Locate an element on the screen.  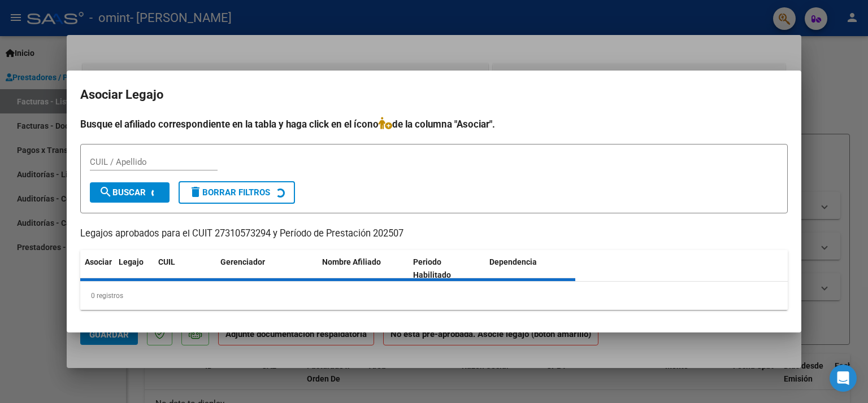
span: Legajo is located at coordinates (131, 262).